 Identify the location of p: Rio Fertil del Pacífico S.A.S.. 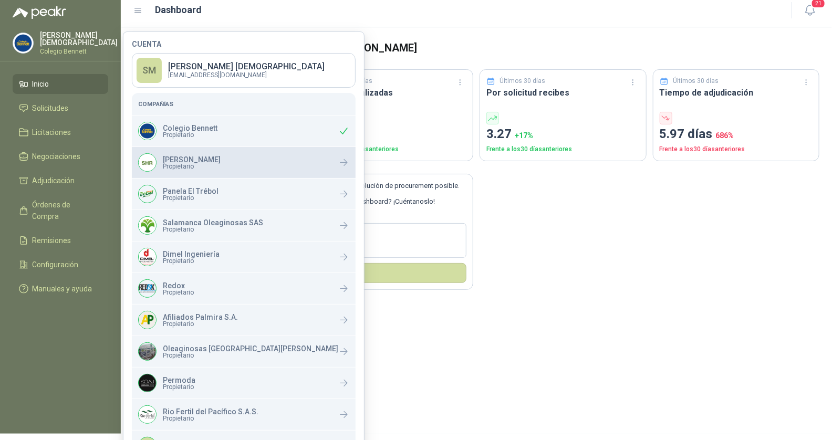
(211, 412).